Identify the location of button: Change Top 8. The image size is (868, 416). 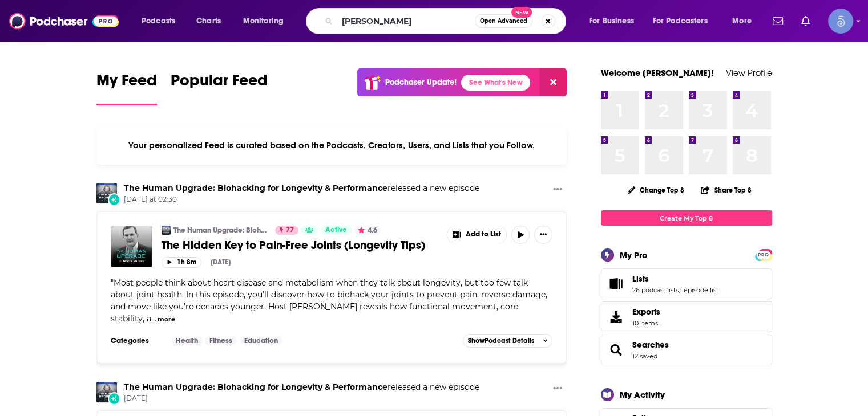
(656, 190).